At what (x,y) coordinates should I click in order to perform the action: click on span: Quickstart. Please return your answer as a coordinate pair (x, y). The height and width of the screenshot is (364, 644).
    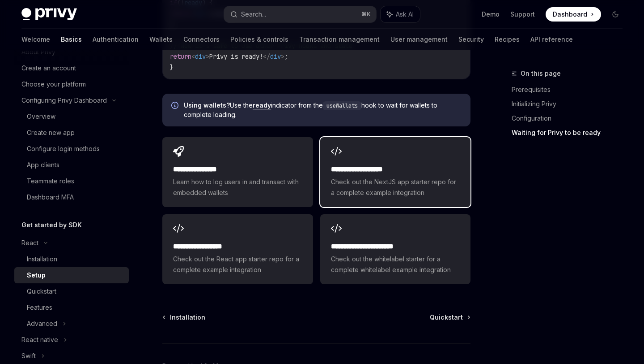
    Looking at the image, I should click on (447, 317).